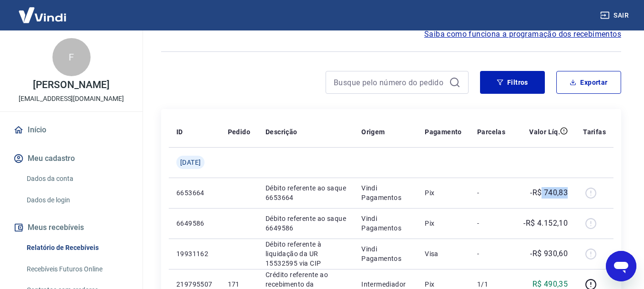 This screenshot has height=289, width=644. Describe the element at coordinates (385, 284) in the screenshot. I see `p: Intermediador` at that location.